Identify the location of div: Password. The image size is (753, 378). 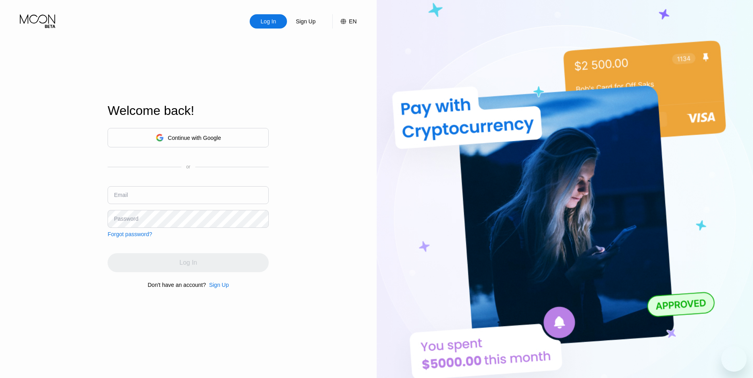
(126, 219).